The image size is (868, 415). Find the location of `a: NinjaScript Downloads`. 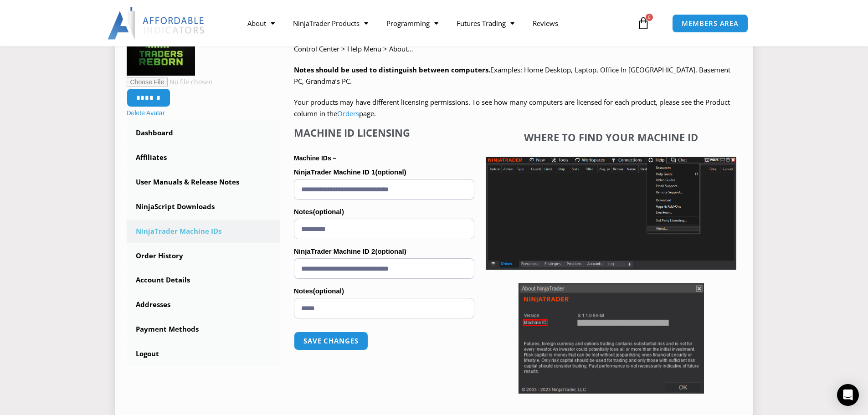

a: NinjaScript Downloads is located at coordinates (204, 207).